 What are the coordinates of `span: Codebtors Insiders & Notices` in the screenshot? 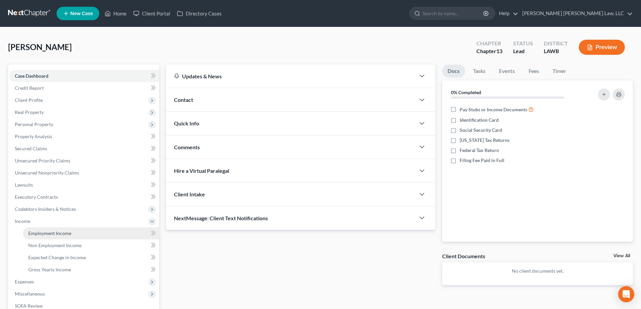 It's located at (45, 209).